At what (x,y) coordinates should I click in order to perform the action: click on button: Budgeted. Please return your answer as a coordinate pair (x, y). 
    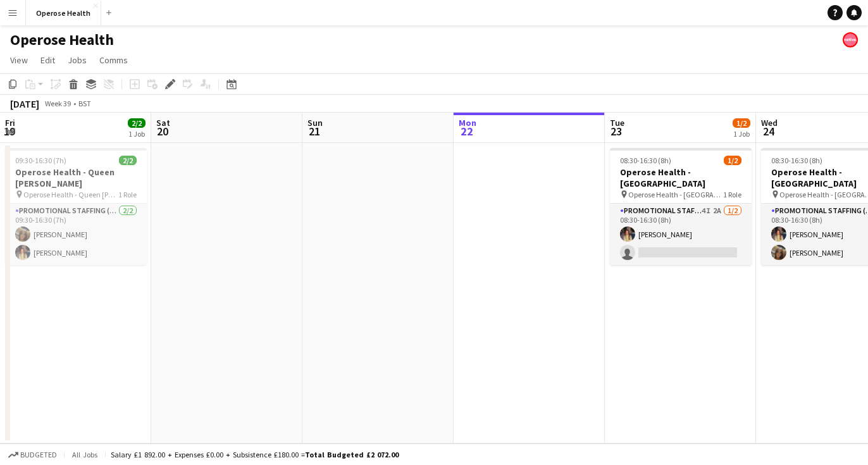
    Looking at the image, I should click on (32, 455).